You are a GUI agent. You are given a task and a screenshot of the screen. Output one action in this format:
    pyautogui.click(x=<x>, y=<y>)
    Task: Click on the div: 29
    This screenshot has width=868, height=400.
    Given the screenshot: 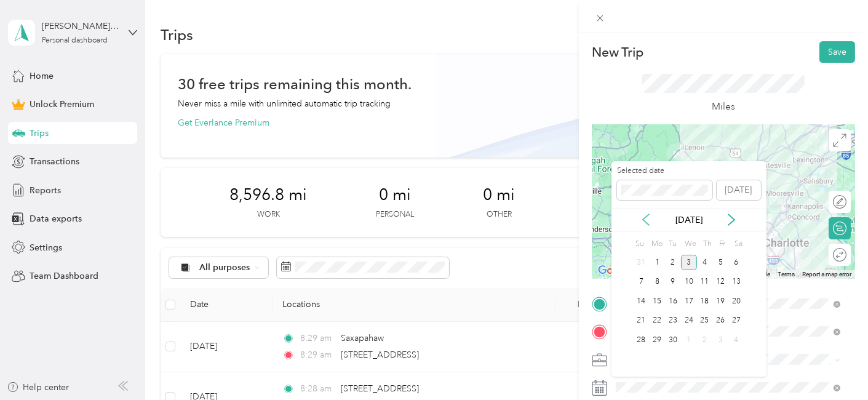 What is the action you would take?
    pyautogui.click(x=657, y=340)
    